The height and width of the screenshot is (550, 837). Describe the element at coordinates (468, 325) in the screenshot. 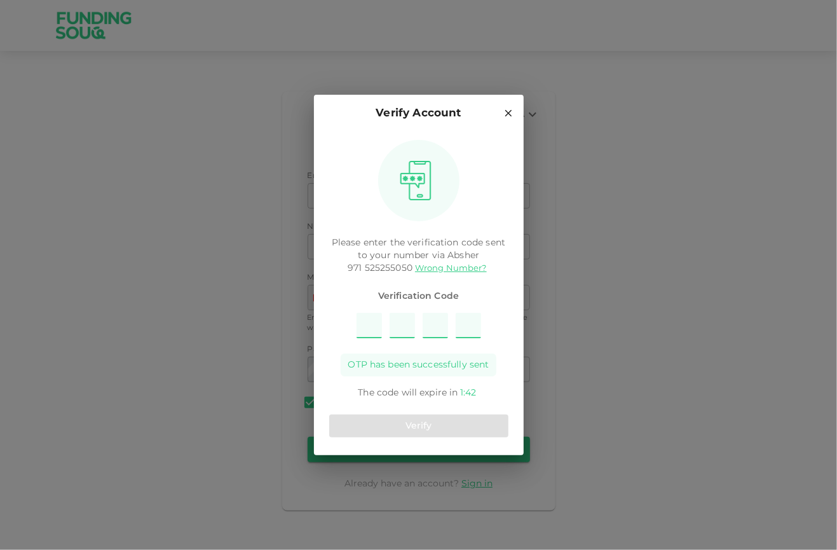

I see `input: Please enter OTP character 4` at that location.